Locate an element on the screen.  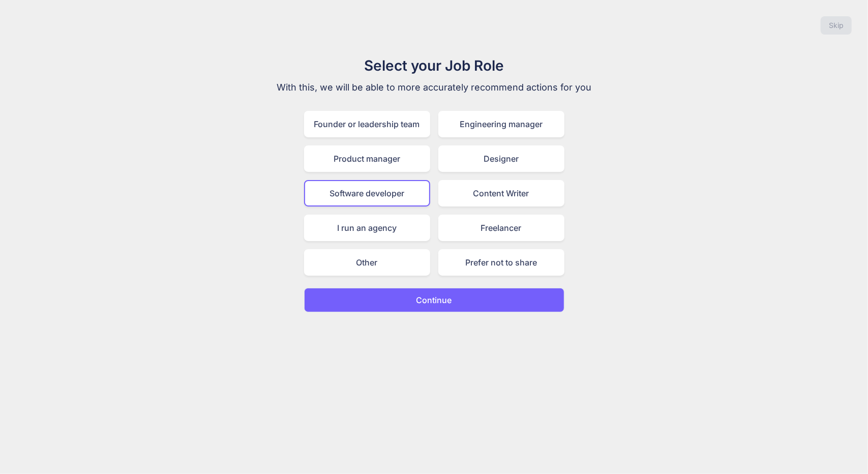
div: Product manager is located at coordinates (367, 159).